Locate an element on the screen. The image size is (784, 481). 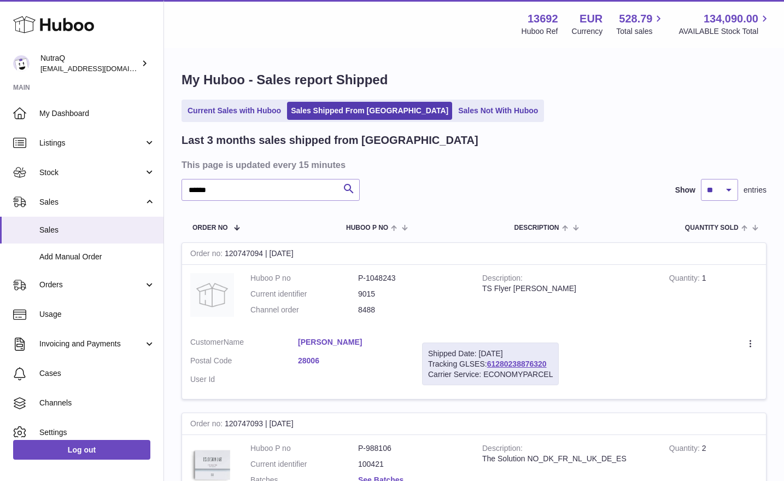
span: Stock is located at coordinates (91, 172).